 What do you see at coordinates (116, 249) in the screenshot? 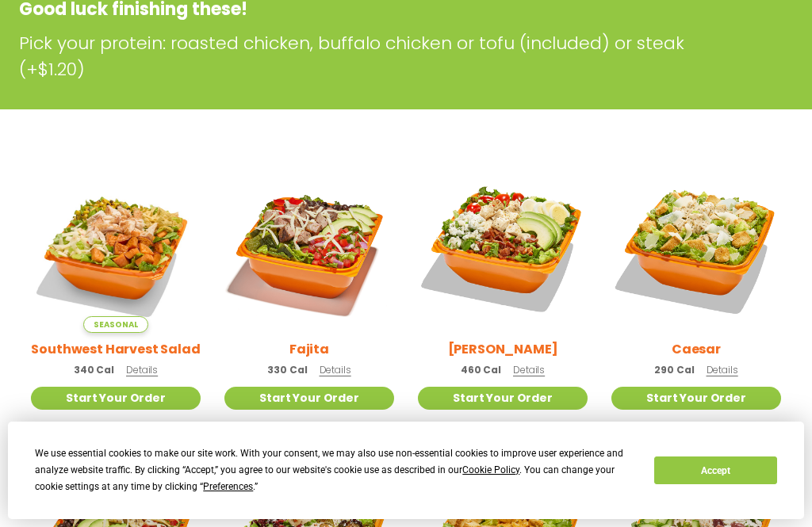
I see `img: Product photo for Southwest Harvest Salad` at bounding box center [116, 249].